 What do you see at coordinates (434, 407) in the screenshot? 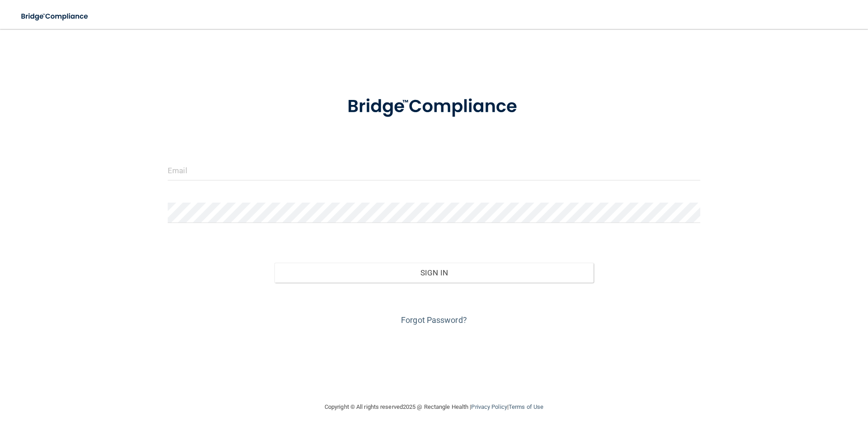
I see `div: Copyright © All rights reserved 2025 @ Rectangle Health | |` at bounding box center [434, 407].